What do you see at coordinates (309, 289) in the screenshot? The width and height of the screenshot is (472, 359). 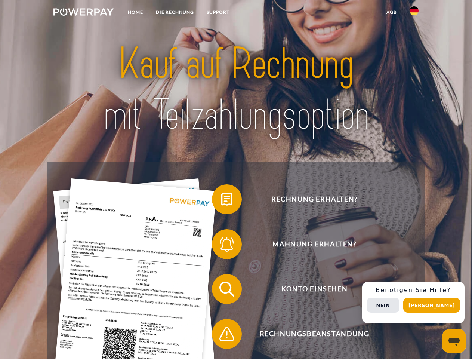 I see `button: Konto einsehen` at bounding box center [309, 289].